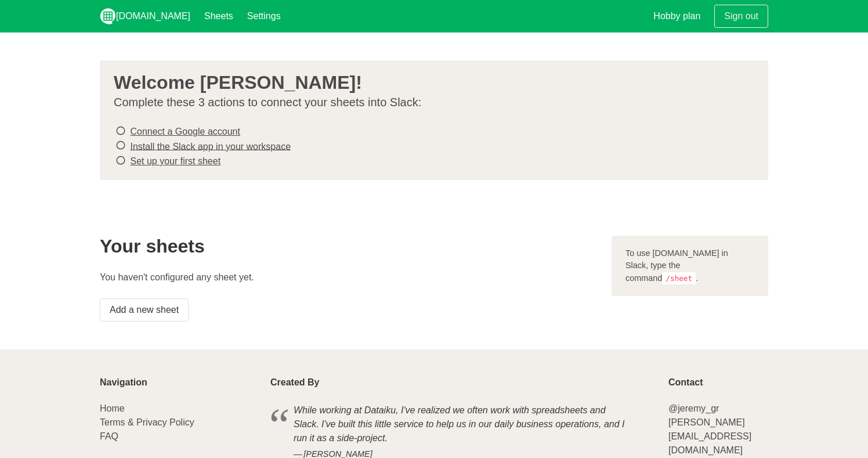  What do you see at coordinates (108, 16) in the screenshot?
I see `img: logo_v2_white.png` at bounding box center [108, 16].